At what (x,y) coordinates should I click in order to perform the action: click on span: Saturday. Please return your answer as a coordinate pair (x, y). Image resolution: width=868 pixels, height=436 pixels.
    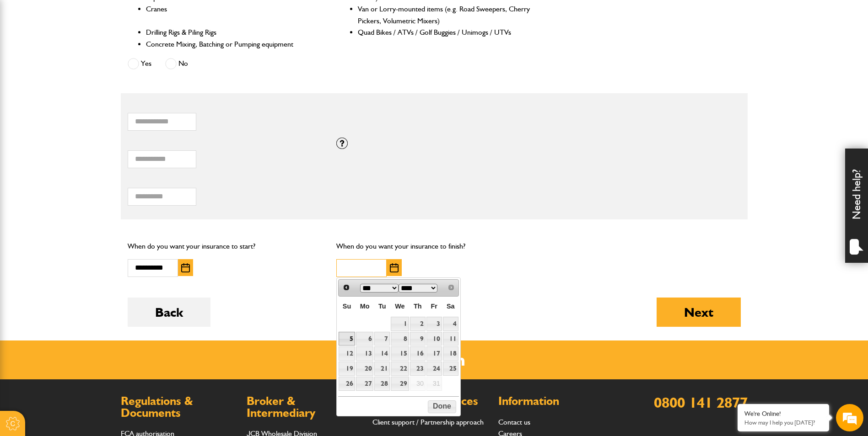
    Looking at the image, I should click on (451, 307).